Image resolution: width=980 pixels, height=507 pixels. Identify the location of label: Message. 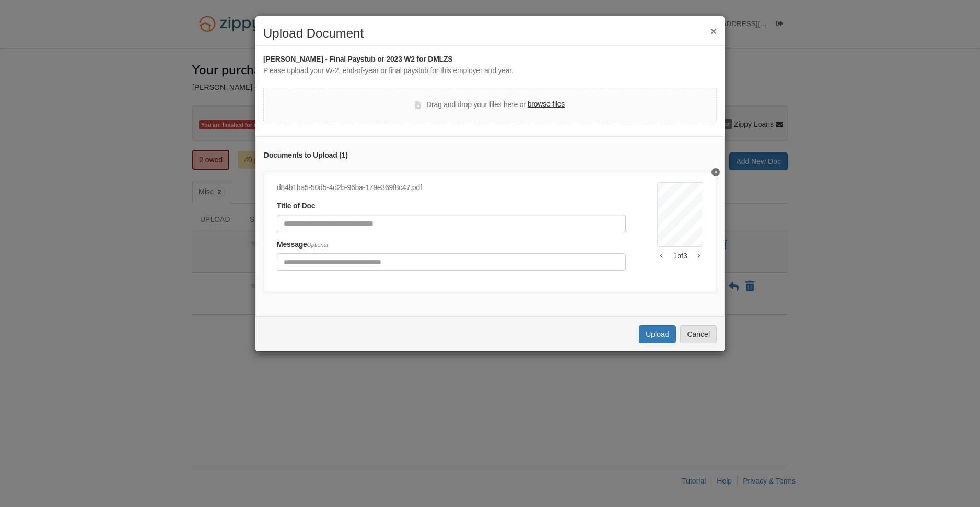
(303, 245).